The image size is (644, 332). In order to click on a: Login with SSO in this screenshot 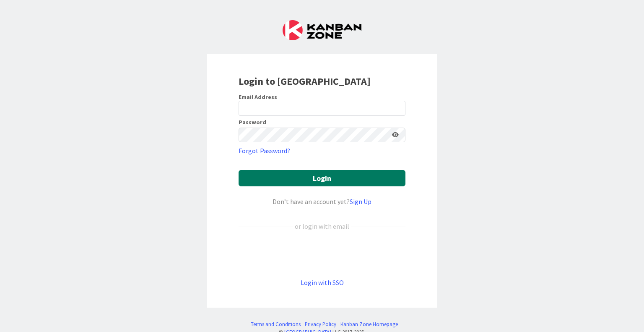, I will do `click(322, 283)`.